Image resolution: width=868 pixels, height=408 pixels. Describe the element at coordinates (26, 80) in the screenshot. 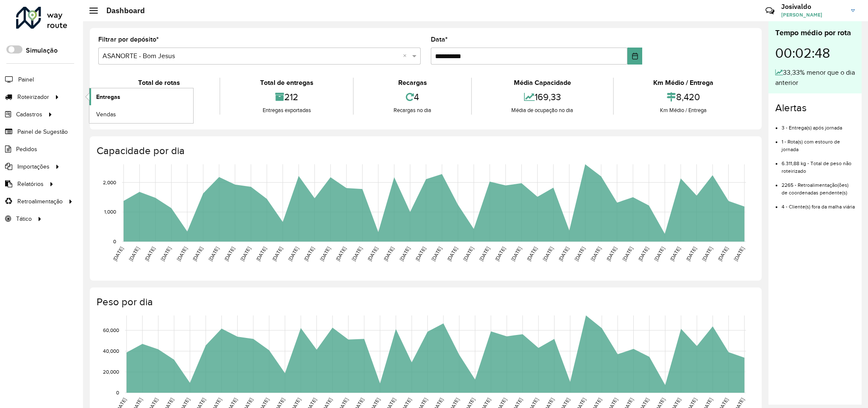

I see `span: Painel` at that location.